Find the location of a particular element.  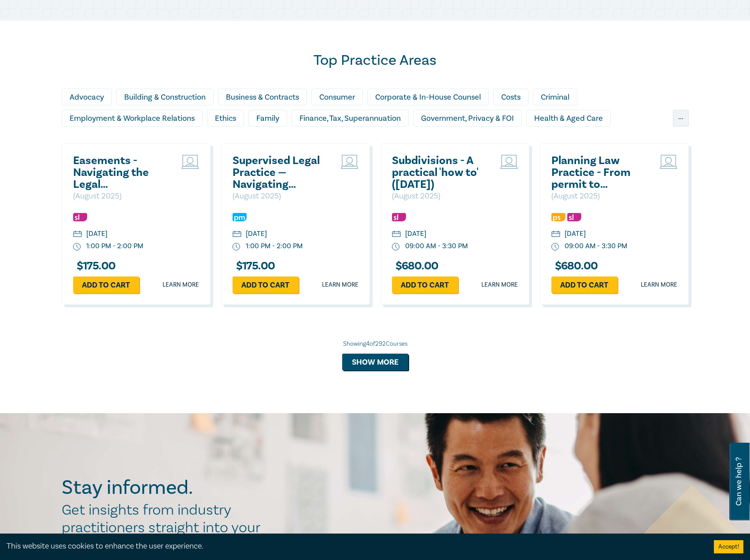

div: Advocacy is located at coordinates (87, 97).